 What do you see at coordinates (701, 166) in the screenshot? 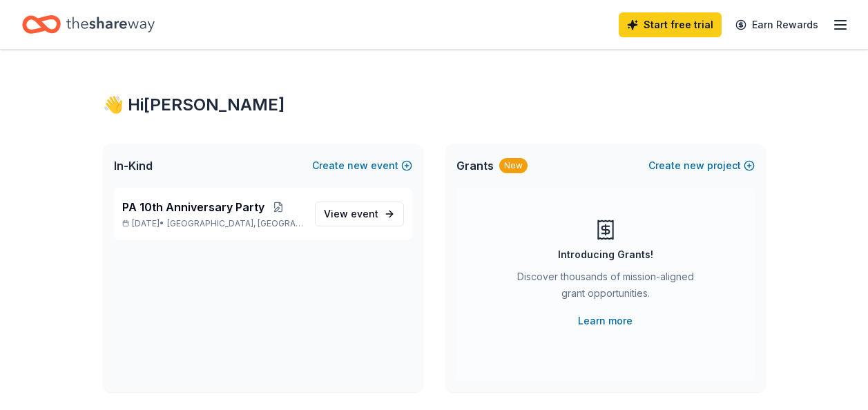
I see `button: Createnewproject` at bounding box center [701, 166].